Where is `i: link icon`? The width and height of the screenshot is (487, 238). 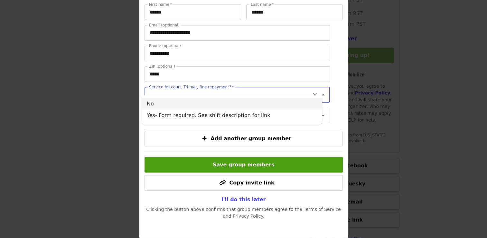
i: link icon is located at coordinates (222, 182).